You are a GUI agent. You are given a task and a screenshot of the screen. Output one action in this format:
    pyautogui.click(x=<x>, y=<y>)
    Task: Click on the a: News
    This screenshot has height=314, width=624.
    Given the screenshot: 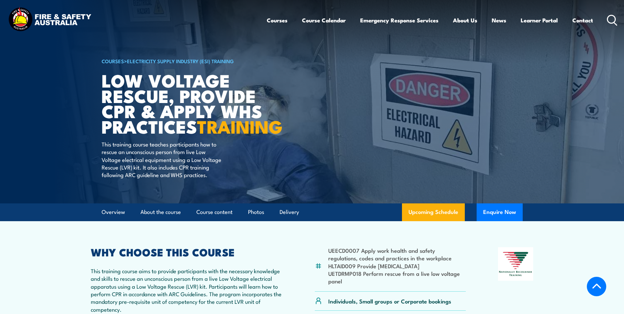 What is the action you would take?
    pyautogui.click(x=499, y=20)
    